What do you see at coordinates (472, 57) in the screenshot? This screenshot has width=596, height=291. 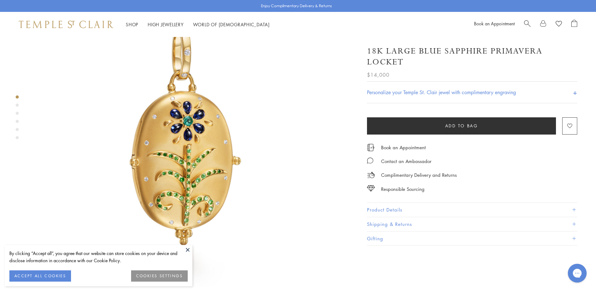 I see `h1: 18K Large Blue Sapphire Primavera Locket` at bounding box center [472, 57].